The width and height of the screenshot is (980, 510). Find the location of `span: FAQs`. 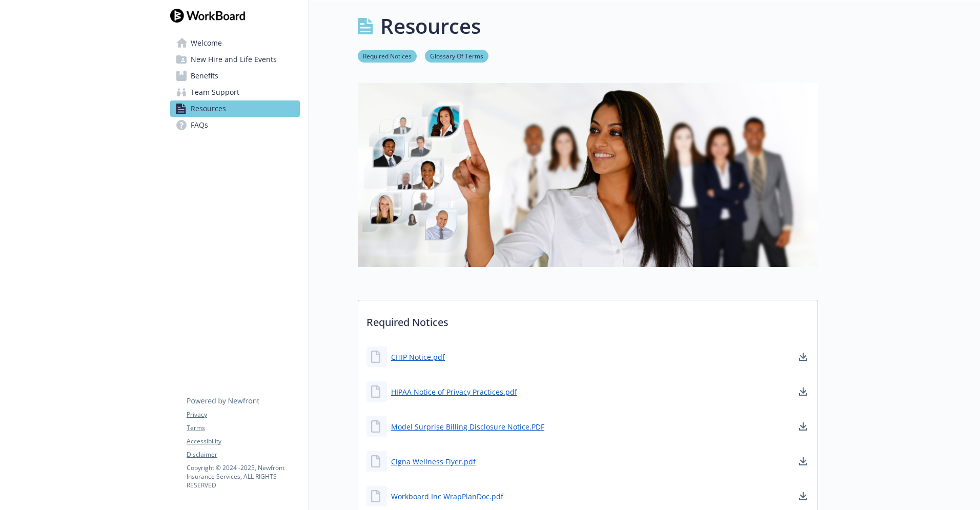

span: FAQs is located at coordinates (200, 125).